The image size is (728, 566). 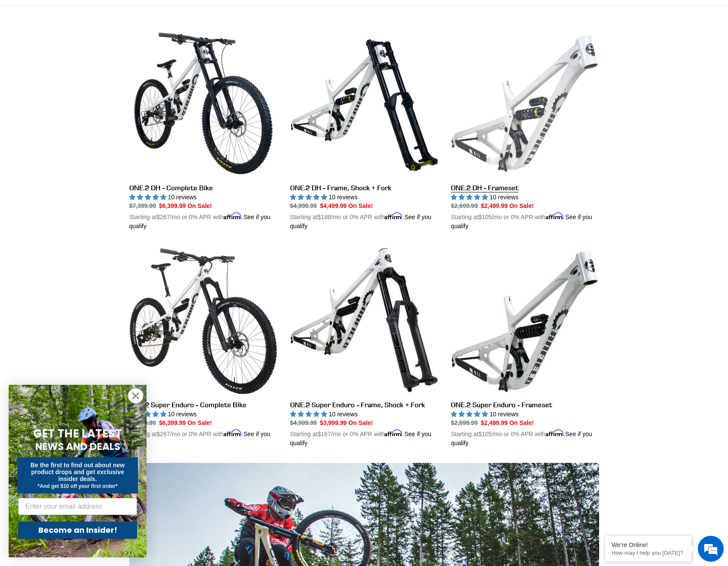 I want to click on span: NEWS AND DEALS, so click(x=78, y=447).